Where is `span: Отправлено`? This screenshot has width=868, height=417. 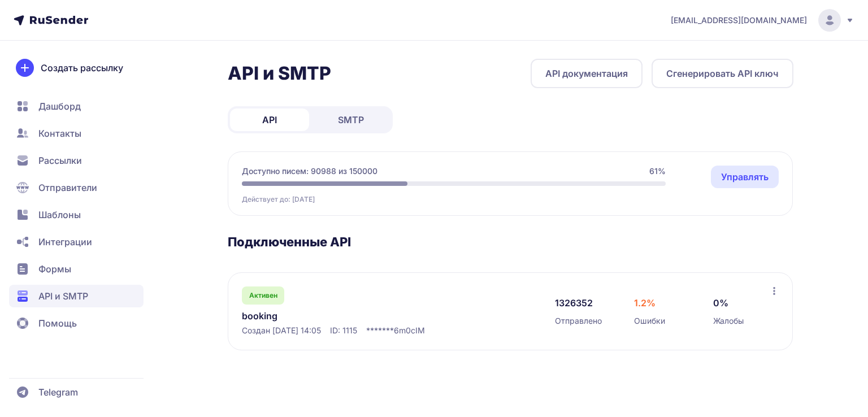 span: Отправлено is located at coordinates (578, 321).